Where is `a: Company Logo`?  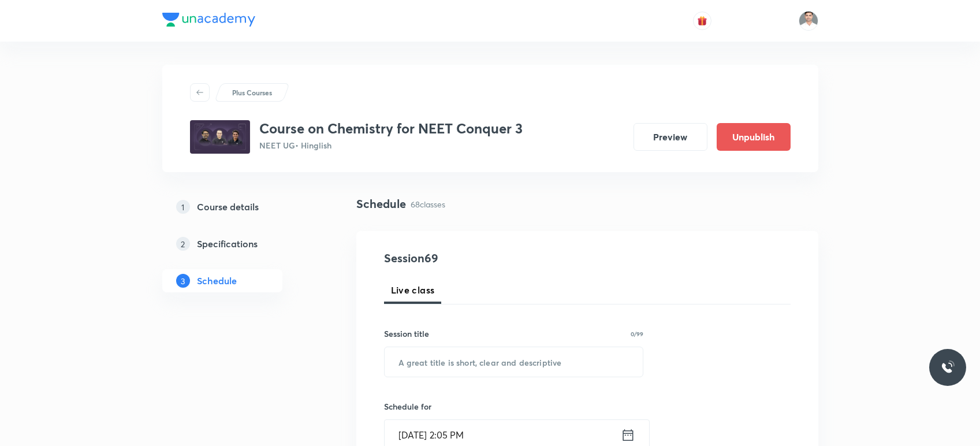 a: Company Logo is located at coordinates (208, 21).